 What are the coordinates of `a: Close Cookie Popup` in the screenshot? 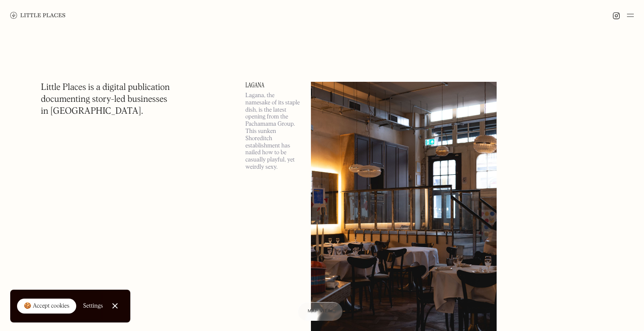 It's located at (115, 306).